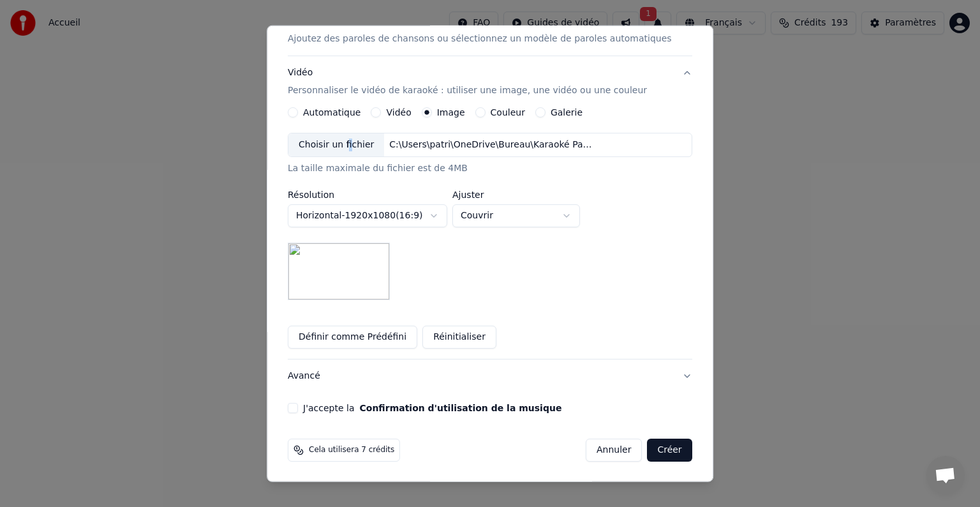 The width and height of the screenshot is (980, 507). What do you see at coordinates (336, 145) in the screenshot?
I see `div: Choisir un fichier` at bounding box center [336, 145].